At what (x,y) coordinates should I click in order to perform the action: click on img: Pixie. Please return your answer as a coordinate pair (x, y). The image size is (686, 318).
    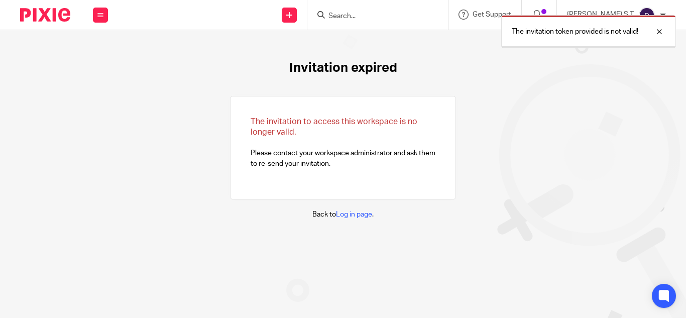
    Looking at the image, I should click on (45, 15).